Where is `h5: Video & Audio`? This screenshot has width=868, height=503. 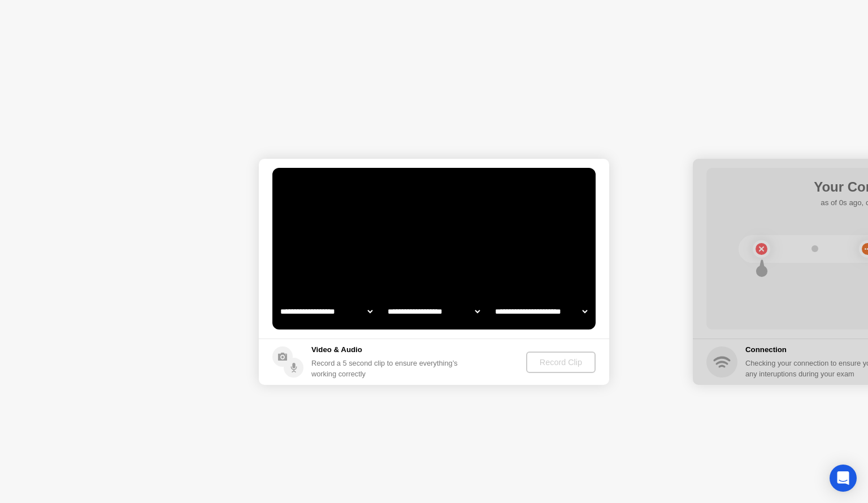 h5: Video & Audio is located at coordinates (386, 350).